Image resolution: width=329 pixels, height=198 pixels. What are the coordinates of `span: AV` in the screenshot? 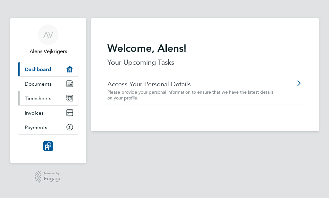 It's located at (48, 35).